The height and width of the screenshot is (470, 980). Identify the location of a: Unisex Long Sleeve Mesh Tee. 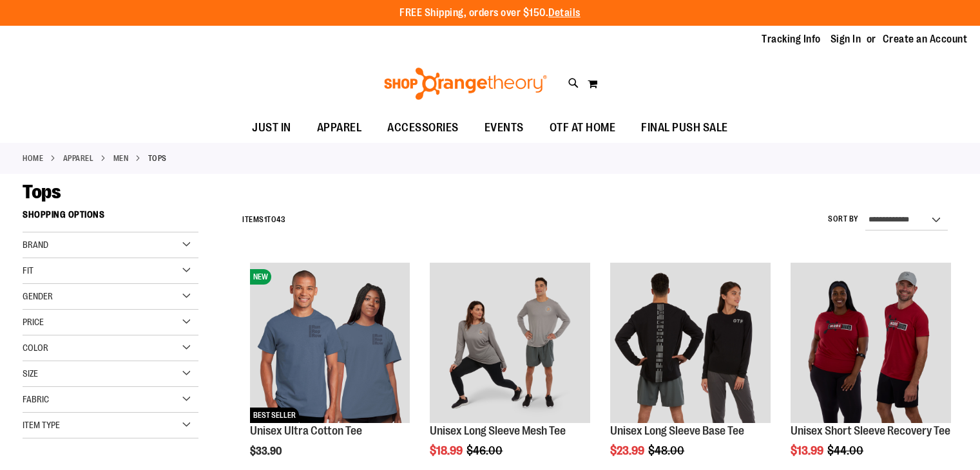
(497, 431).